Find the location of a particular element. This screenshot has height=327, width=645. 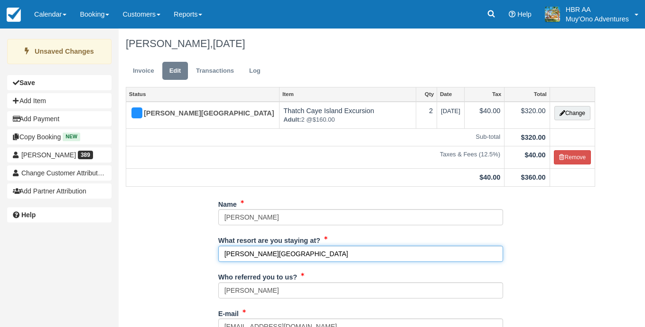

button: Change is located at coordinates (572, 113).